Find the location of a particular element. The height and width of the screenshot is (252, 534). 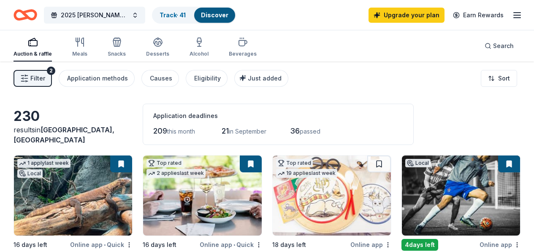

button: Snacks is located at coordinates (116, 48).